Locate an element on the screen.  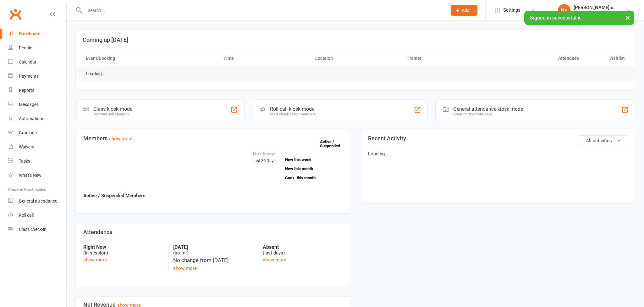
div: Staff check-in for members is located at coordinates (293, 114).